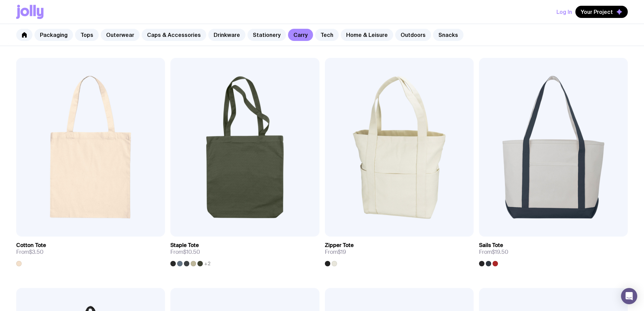 This screenshot has width=644, height=311. I want to click on div: Open Intercom Messenger, so click(629, 296).